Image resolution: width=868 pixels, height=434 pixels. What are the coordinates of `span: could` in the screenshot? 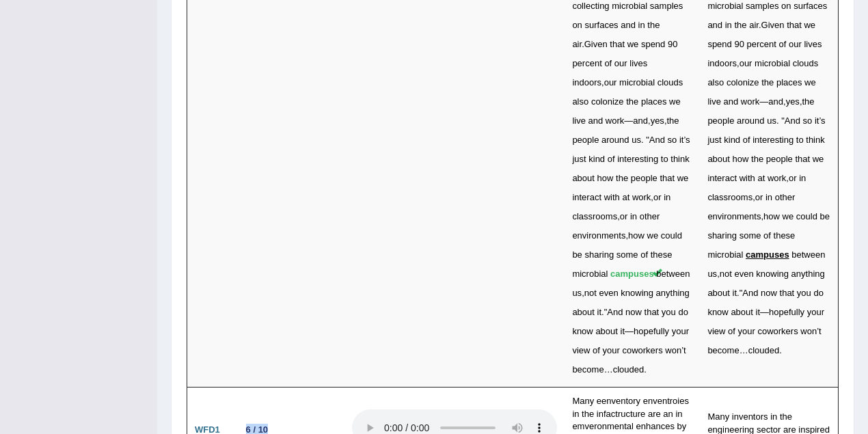 It's located at (671, 235).